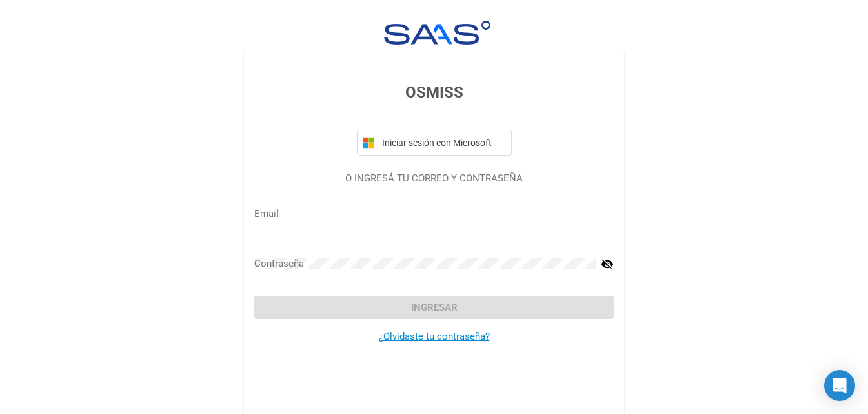  I want to click on mat-icon: visibility_off, so click(607, 264).